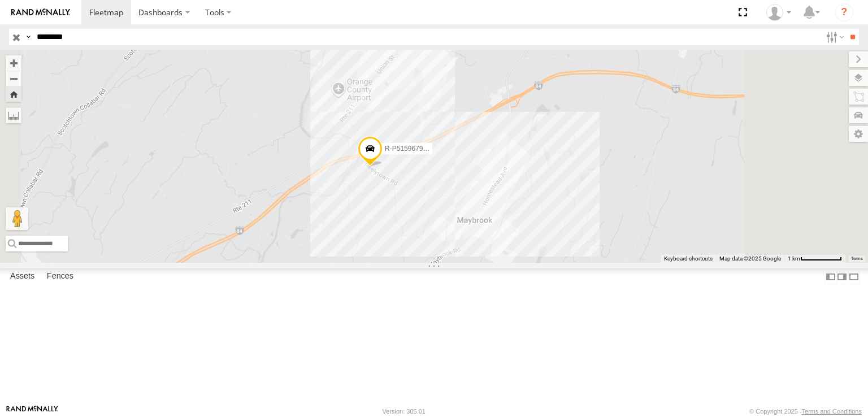 Image resolution: width=868 pixels, height=417 pixels. I want to click on a: Visit our Website, so click(32, 411).